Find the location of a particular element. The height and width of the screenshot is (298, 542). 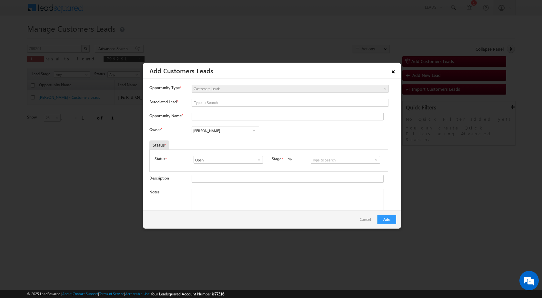

label: Associated Lead is located at coordinates (167, 102).